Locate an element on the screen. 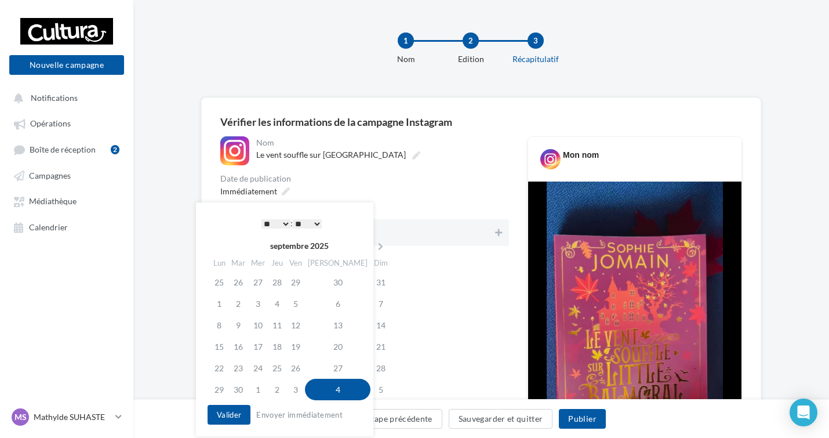  th: Lun is located at coordinates (219, 263).